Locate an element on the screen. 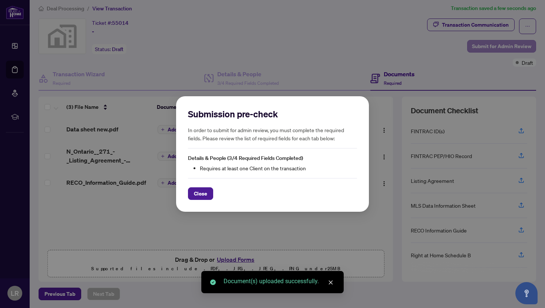  li: Requires at least one Client on the transaction is located at coordinates (278, 168).